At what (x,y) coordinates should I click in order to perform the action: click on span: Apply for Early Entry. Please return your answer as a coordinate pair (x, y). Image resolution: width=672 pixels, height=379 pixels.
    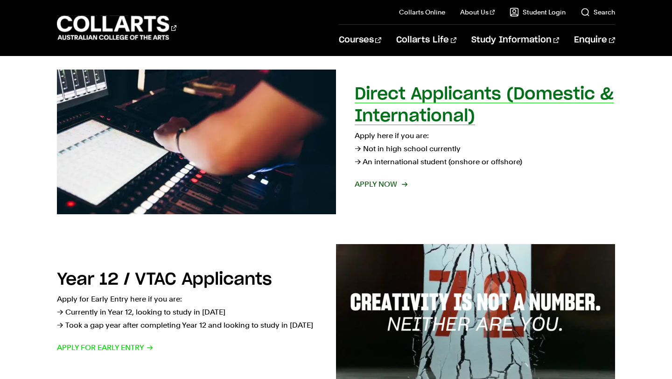
    Looking at the image, I should click on (105, 348).